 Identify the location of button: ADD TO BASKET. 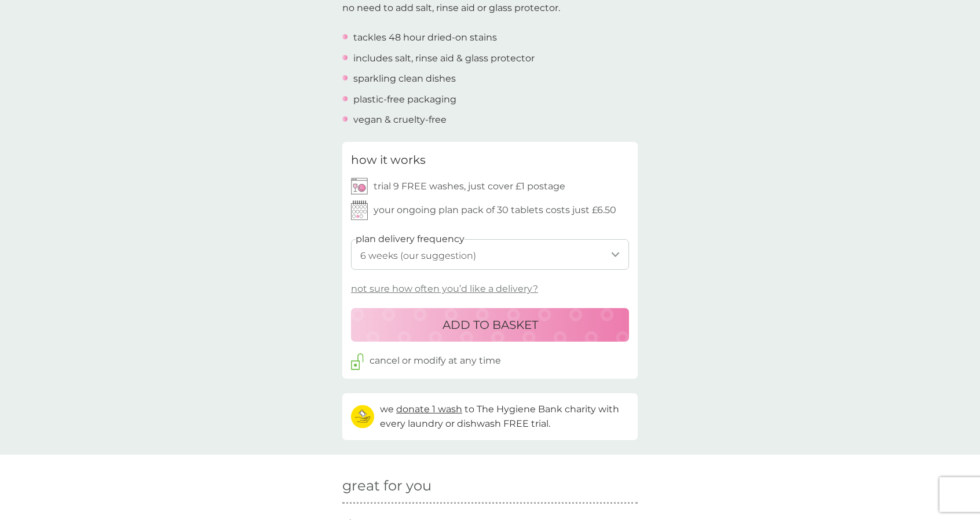
(490, 326).